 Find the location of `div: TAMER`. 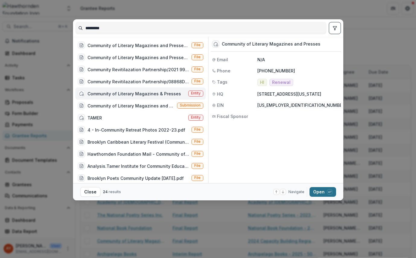

div: TAMER is located at coordinates (95, 118).